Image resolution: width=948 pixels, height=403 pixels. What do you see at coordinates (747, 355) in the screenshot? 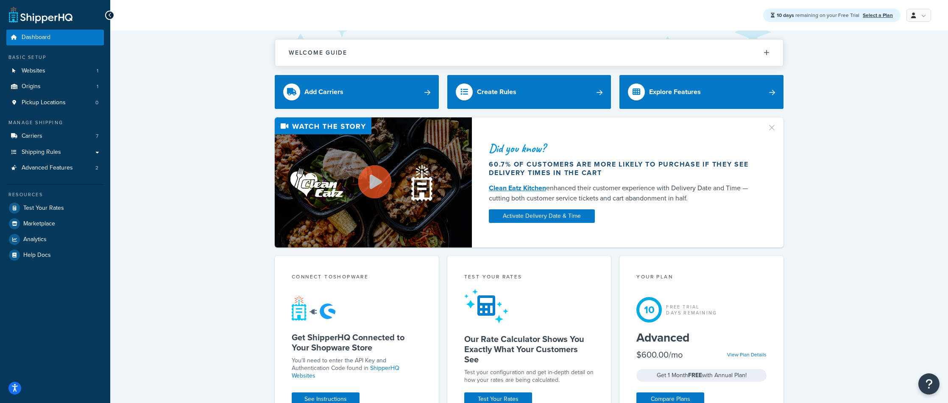
I see `a: View Plan Details` at bounding box center [747, 355].